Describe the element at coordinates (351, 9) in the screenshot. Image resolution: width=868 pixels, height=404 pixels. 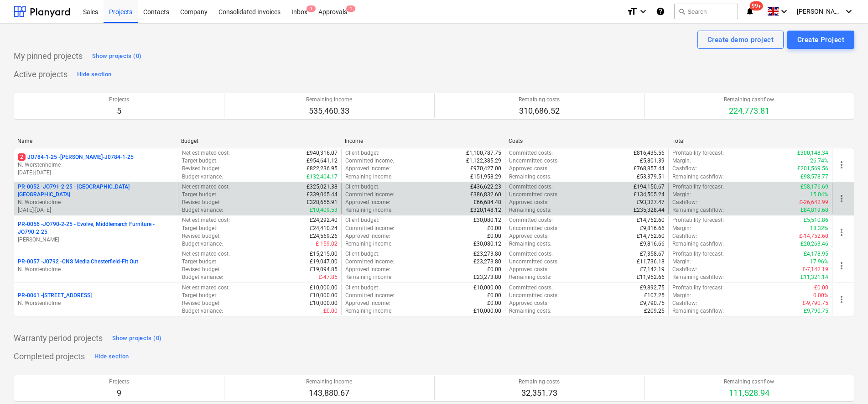
I see `span: 1` at that location.